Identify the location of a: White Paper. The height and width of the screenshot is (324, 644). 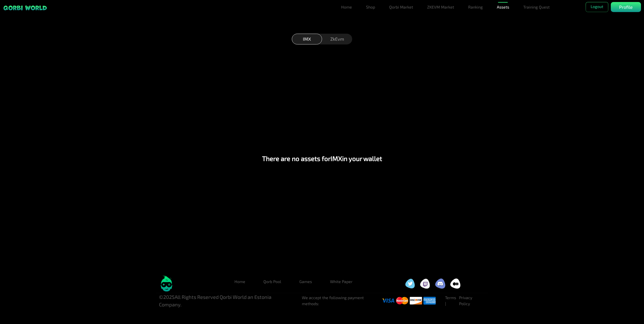
(341, 282).